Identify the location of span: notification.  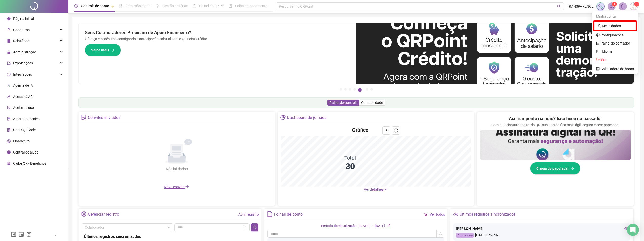
(611, 7).